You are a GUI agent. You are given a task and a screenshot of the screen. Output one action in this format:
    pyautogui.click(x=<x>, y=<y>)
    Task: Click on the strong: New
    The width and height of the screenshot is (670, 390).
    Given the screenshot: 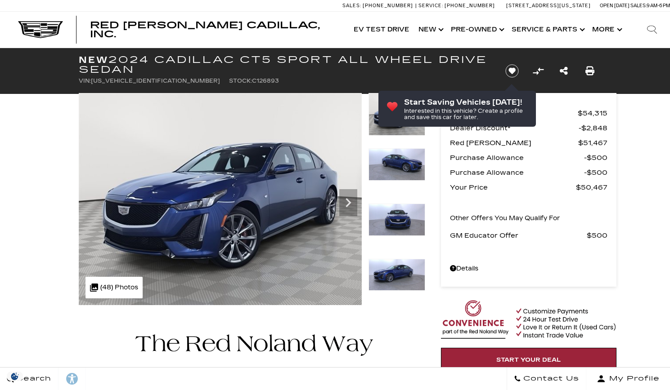 What is the action you would take?
    pyautogui.click(x=94, y=60)
    